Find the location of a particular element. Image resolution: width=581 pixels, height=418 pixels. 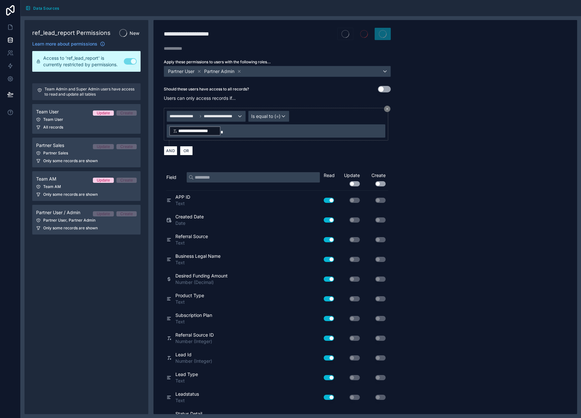

button: Partner UserPartner Admin is located at coordinates (278, 71).